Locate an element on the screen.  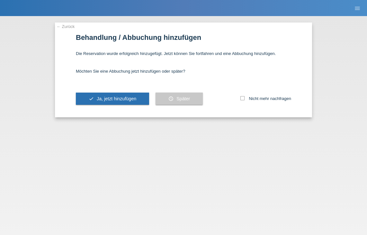
span: Ja, jetzt hinzufügen is located at coordinates (116, 99).